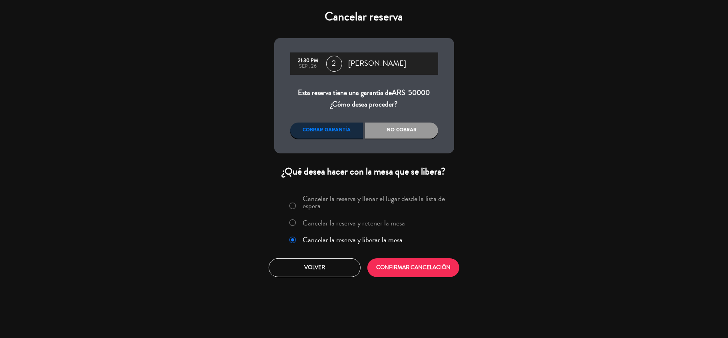  I want to click on div: sep., 26, so click(308, 66).